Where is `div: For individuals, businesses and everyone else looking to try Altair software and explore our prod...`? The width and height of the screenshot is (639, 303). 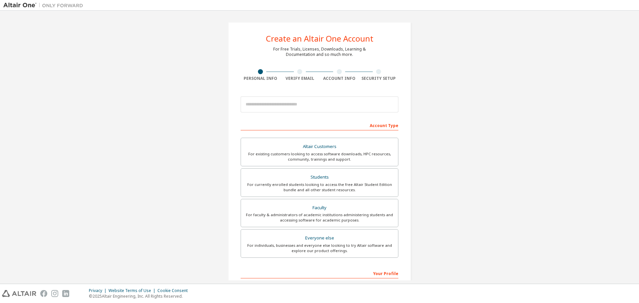
div: For individuals, businesses and everyone else looking to try Altair software and explore our prod... is located at coordinates (320, 248).